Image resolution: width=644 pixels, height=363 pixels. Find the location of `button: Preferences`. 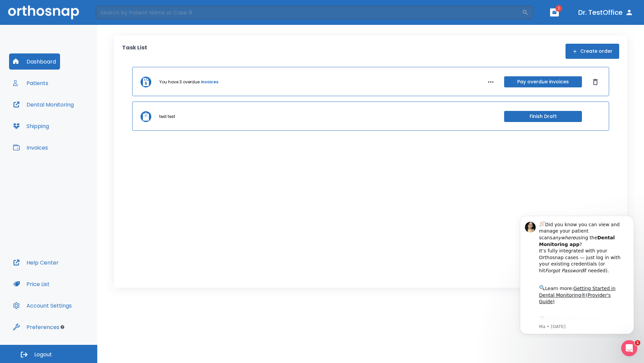

button: Preferences is located at coordinates (37, 326).